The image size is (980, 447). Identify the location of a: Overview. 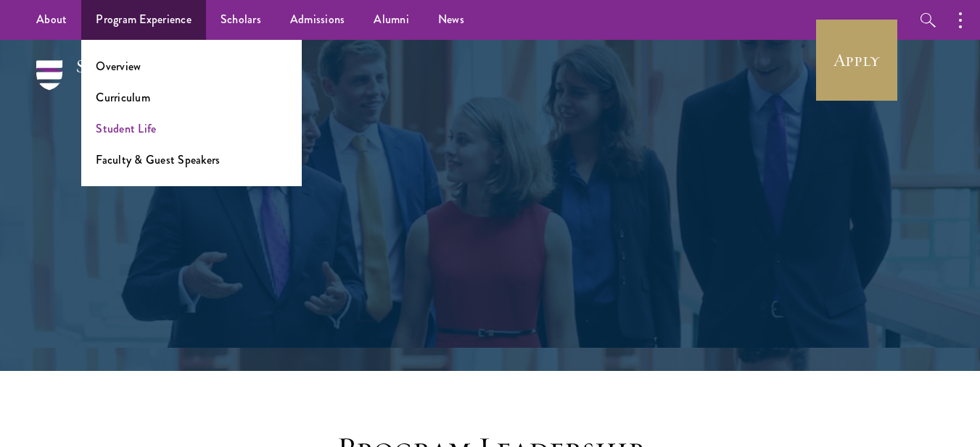
(118, 66).